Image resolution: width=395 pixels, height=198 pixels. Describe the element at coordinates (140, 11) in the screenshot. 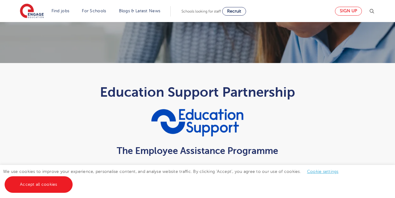

I see `a: Blogs & Latest News` at that location.